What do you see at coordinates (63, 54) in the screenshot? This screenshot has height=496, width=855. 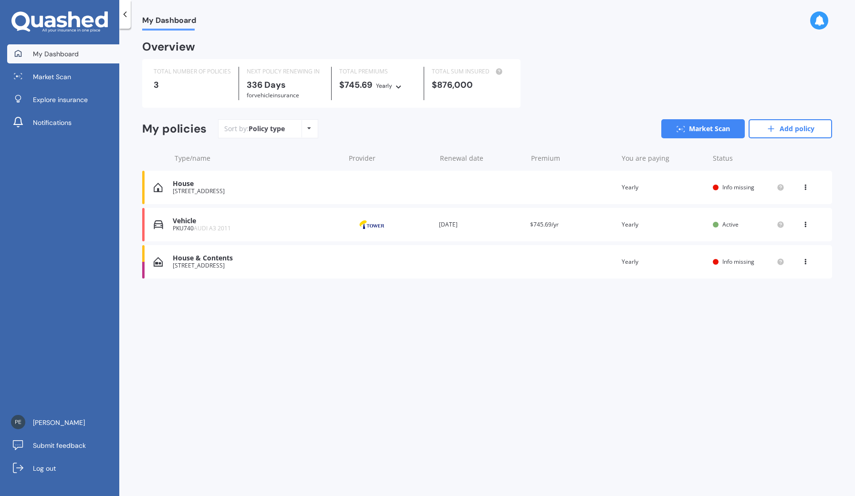 I see `a: My Dashboard` at bounding box center [63, 54].